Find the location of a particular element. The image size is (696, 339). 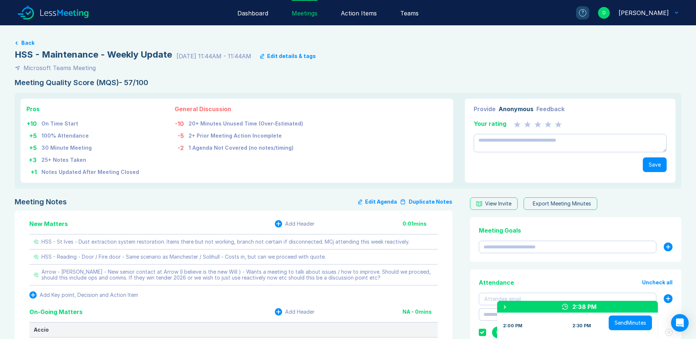

div: General Discussion is located at coordinates (239, 109).